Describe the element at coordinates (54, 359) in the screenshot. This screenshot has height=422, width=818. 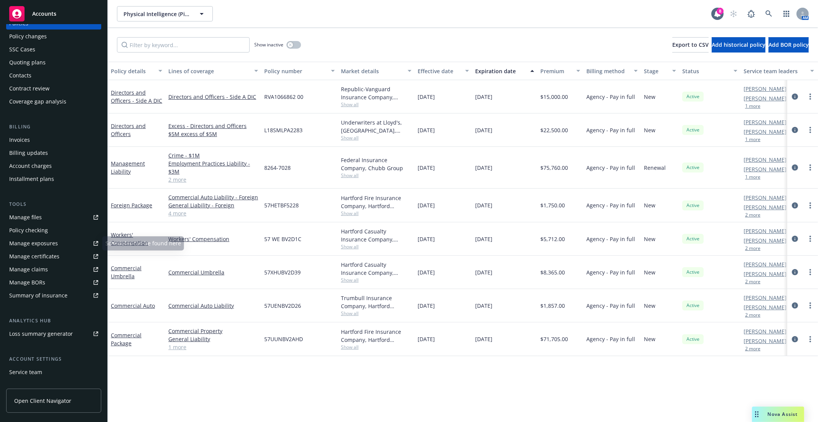
I see `div: Account settings` at that location.